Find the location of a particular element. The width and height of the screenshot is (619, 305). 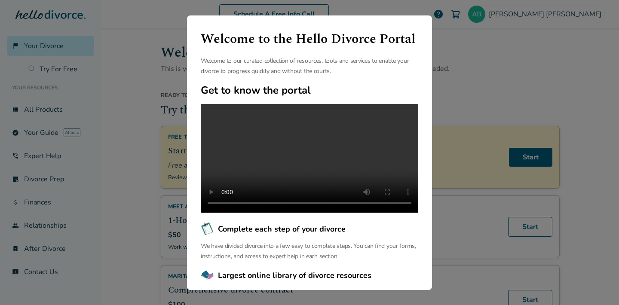

div: Chat Widget is located at coordinates (598, 285).